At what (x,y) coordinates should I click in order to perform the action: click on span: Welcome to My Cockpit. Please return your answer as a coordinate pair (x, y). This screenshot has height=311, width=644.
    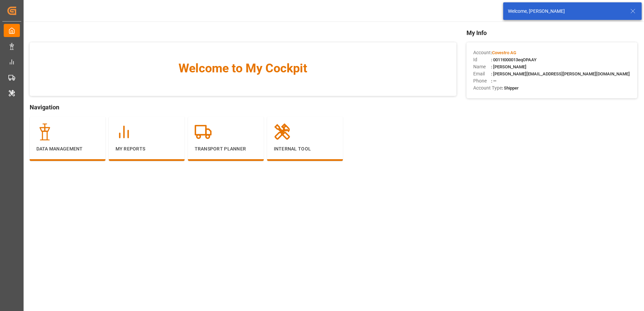
    Looking at the image, I should click on (243, 68).